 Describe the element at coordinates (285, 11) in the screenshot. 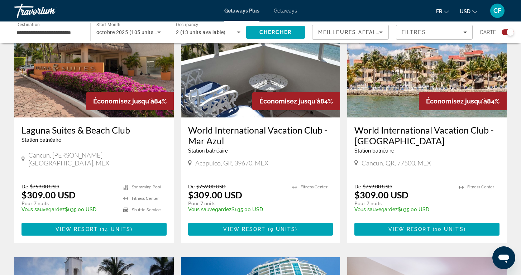

I see `span: Getaways` at that location.